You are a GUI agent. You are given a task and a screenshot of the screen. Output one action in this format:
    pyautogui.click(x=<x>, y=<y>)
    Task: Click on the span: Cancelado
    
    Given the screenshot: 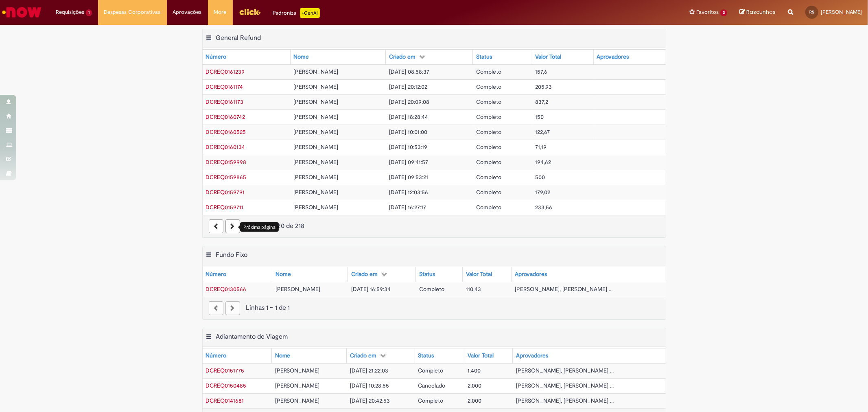 What is the action you would take?
    pyautogui.click(x=432, y=385)
    